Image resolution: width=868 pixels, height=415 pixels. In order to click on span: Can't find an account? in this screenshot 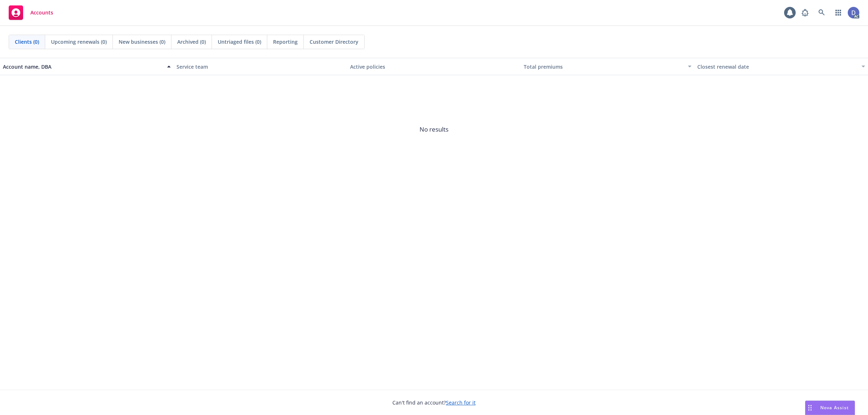, I will do `click(434, 403)`.